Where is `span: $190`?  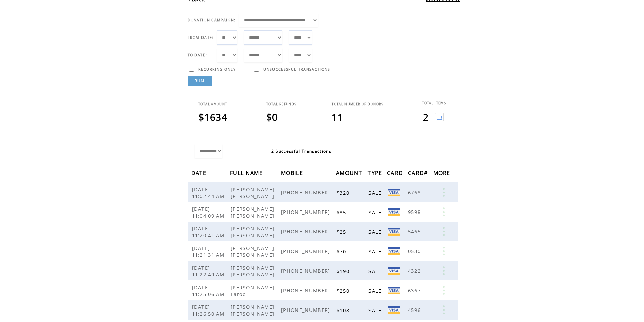
span: $190 is located at coordinates (344, 271).